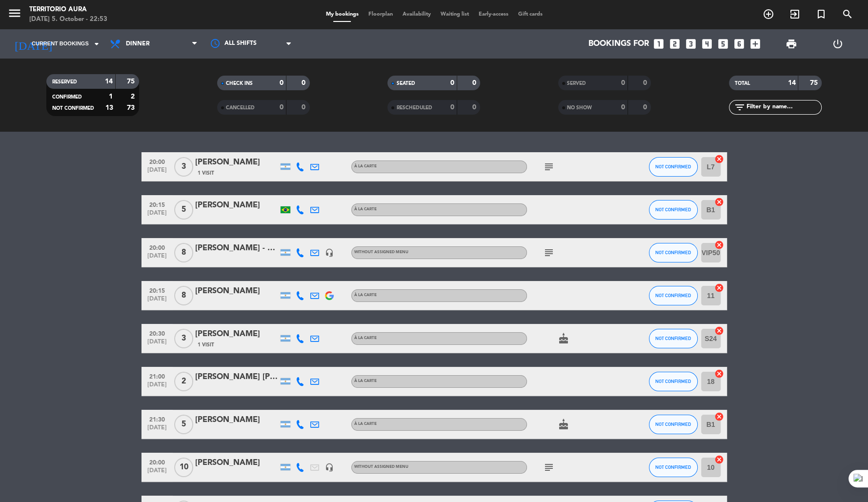  Describe the element at coordinates (183, 382) in the screenshot. I see `span: 2` at that location.